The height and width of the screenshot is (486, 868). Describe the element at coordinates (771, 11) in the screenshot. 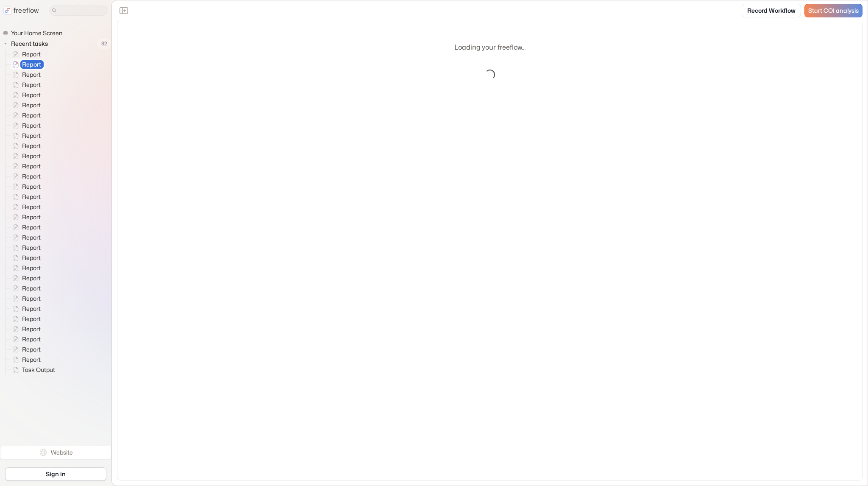

I see `a: Record Workflow` at that location.